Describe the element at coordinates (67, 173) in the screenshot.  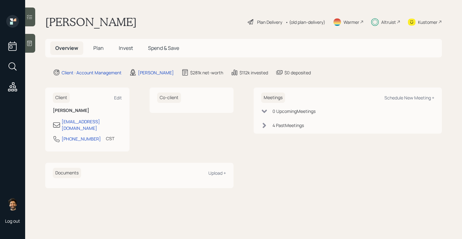
I see `h6: Documents` at that location.